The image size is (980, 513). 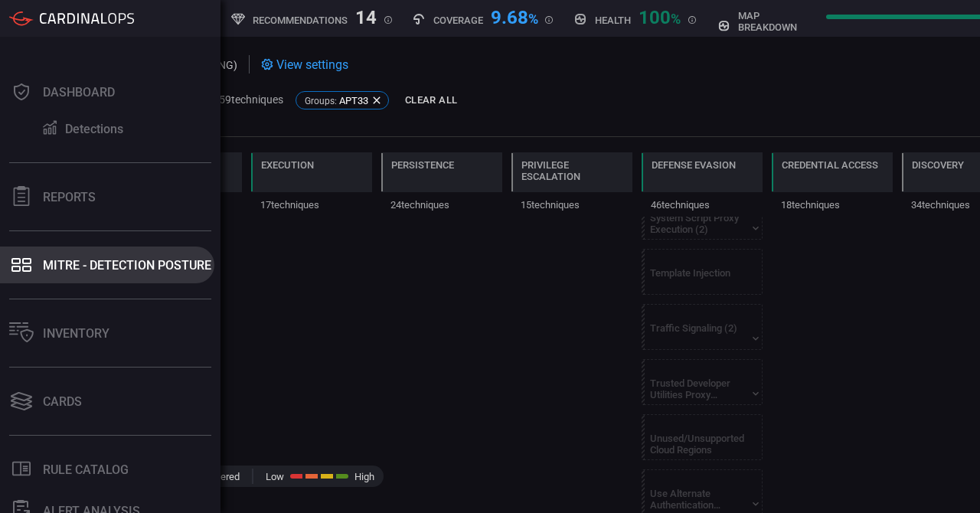 What do you see at coordinates (442, 184) in the screenshot?
I see `div: TA0003: Persistence` at bounding box center [442, 184].